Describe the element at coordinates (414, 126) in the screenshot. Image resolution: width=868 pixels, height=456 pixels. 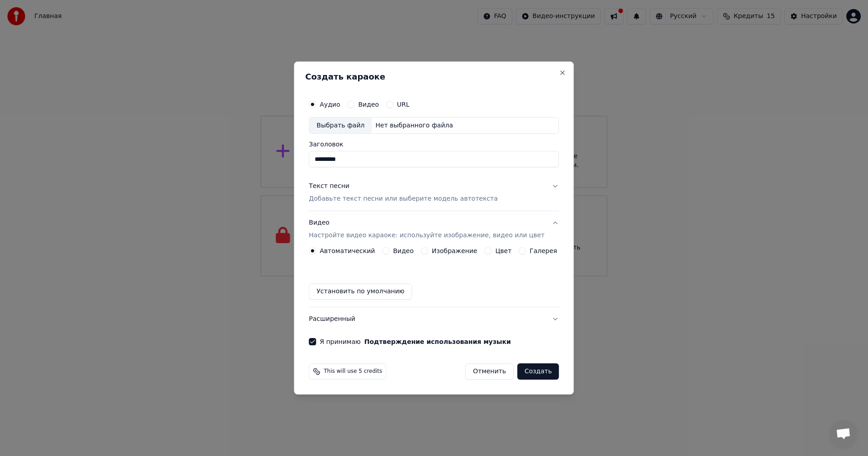
I see `div: Нет выбранного файла` at that location.